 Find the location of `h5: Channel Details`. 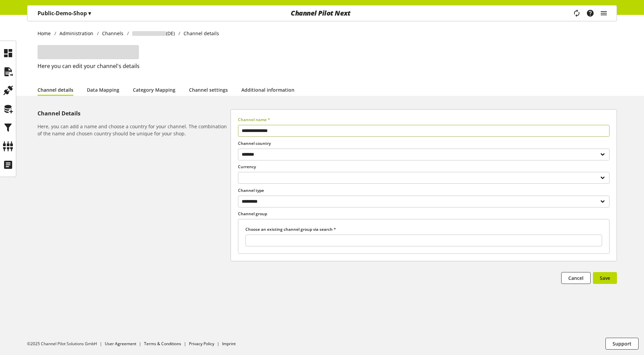

h5: Channel Details is located at coordinates (132, 113).